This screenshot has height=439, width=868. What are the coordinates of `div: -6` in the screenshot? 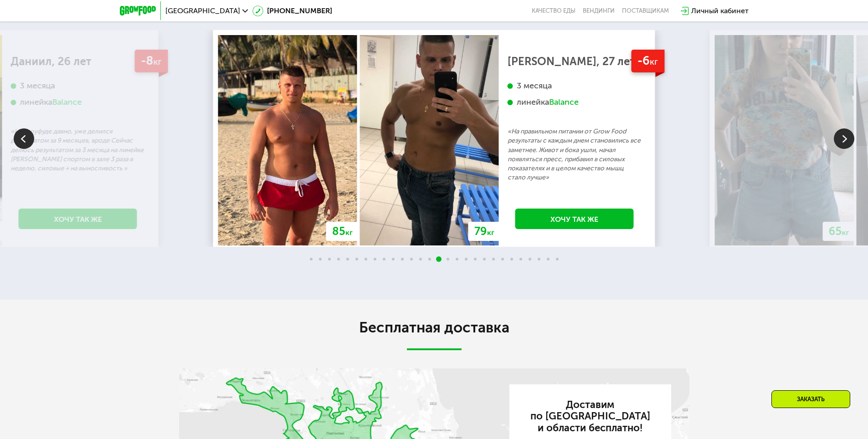 It's located at (647, 61).